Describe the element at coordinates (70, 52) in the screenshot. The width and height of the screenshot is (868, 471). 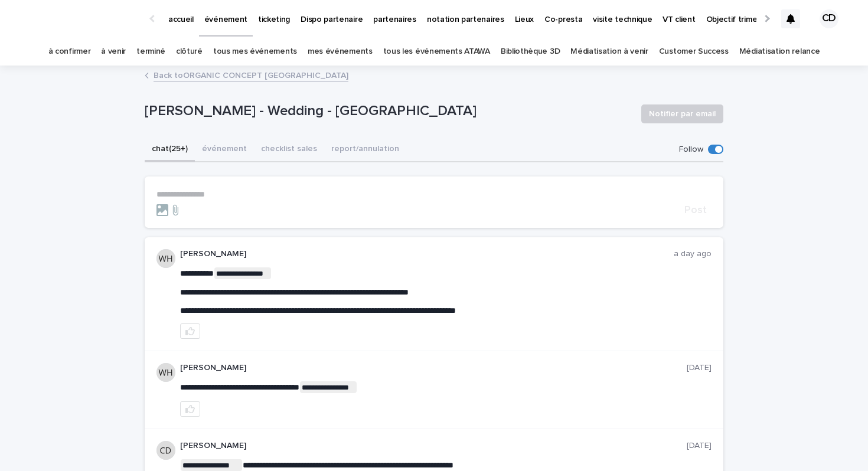
I see `a: à confirmer` at that location.